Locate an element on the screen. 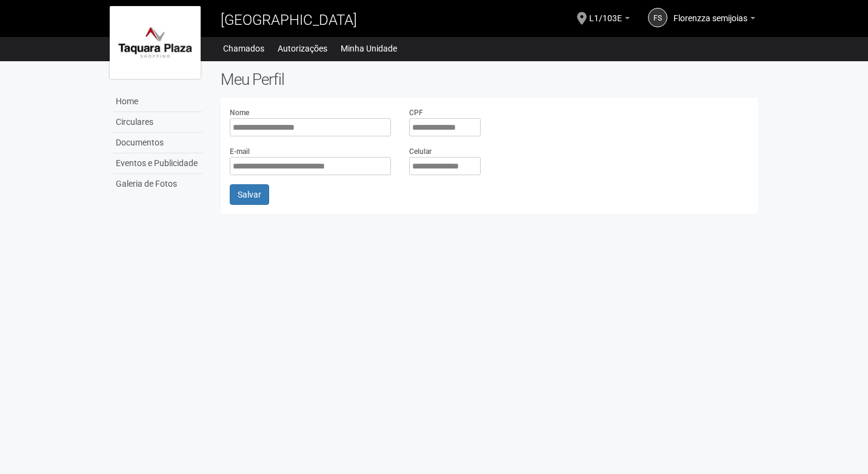 Image resolution: width=868 pixels, height=474 pixels. a: Autorizações is located at coordinates (302, 49).